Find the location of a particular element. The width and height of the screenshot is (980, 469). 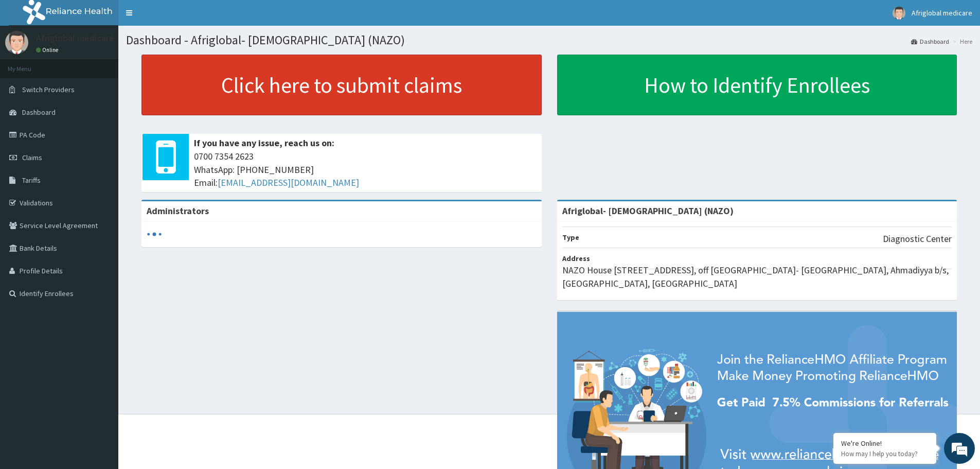

p: Diagnostic Center is located at coordinates (918, 239).